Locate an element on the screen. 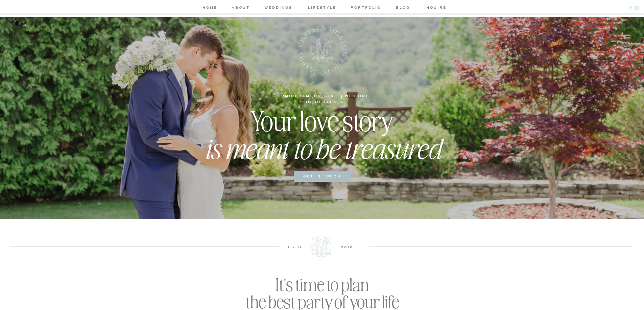 This screenshot has height=310, width=644. a: blog is located at coordinates (403, 8).